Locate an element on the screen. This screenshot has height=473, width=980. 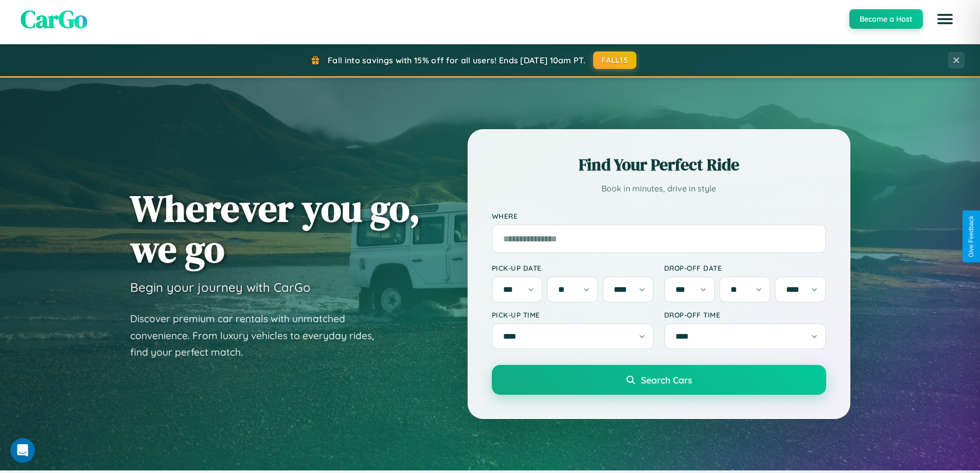
h1: Wherever you go, we go is located at coordinates (276, 228).